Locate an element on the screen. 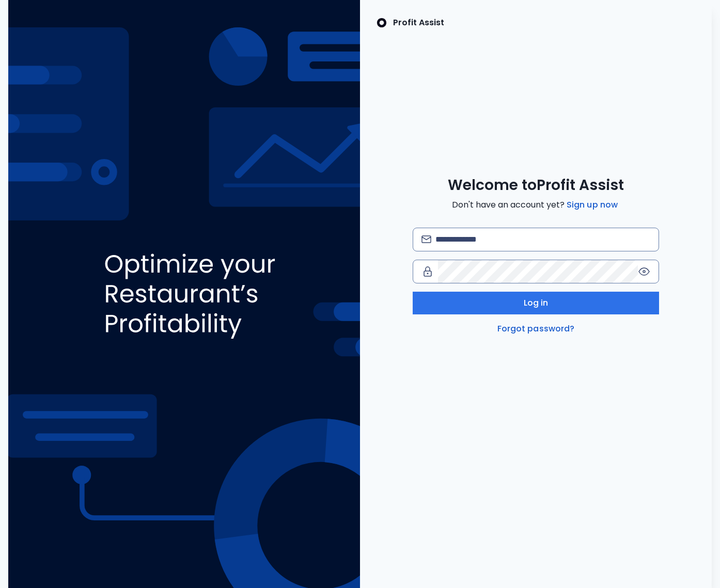 This screenshot has height=588, width=720. img: email is located at coordinates (427, 239).